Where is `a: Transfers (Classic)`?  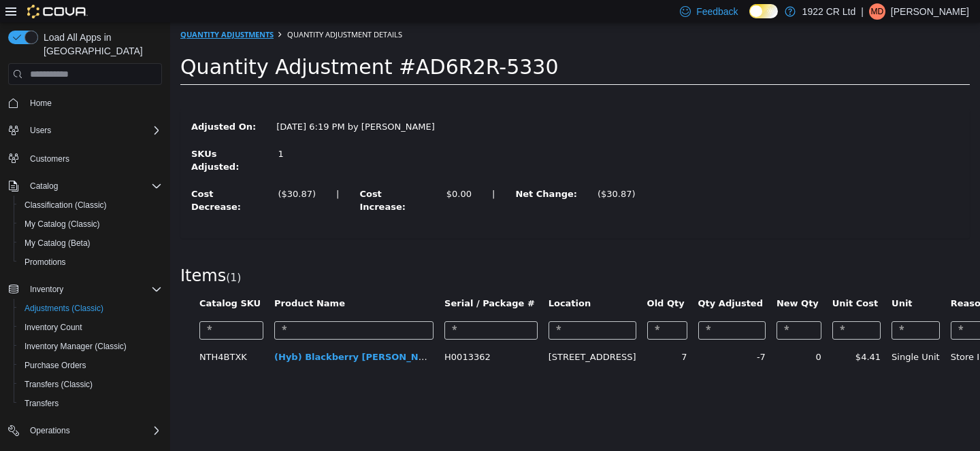
a: Transfers (Classic) is located at coordinates (59, 385).